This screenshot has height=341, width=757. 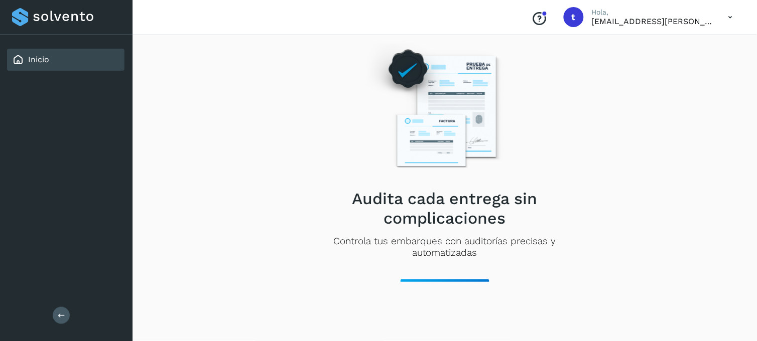 What do you see at coordinates (66, 60) in the screenshot?
I see `div: Inicio` at bounding box center [66, 60].